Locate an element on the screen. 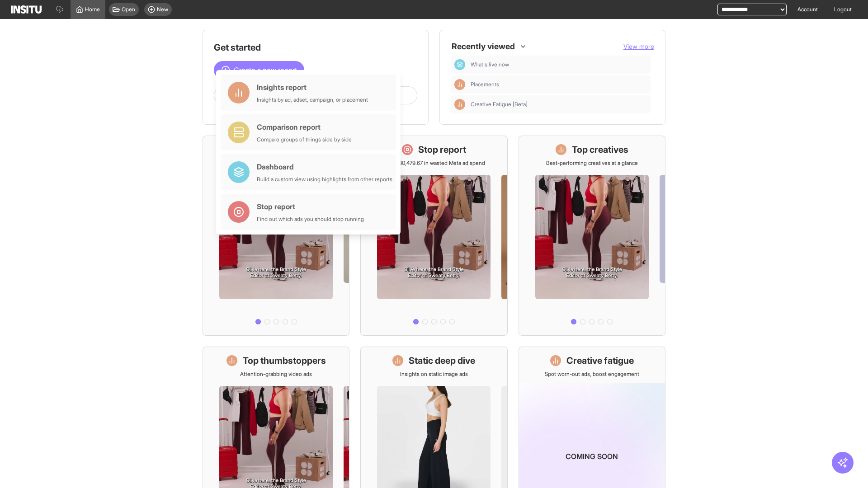 Image resolution: width=868 pixels, height=488 pixels. h1: Top creatives is located at coordinates (600, 149).